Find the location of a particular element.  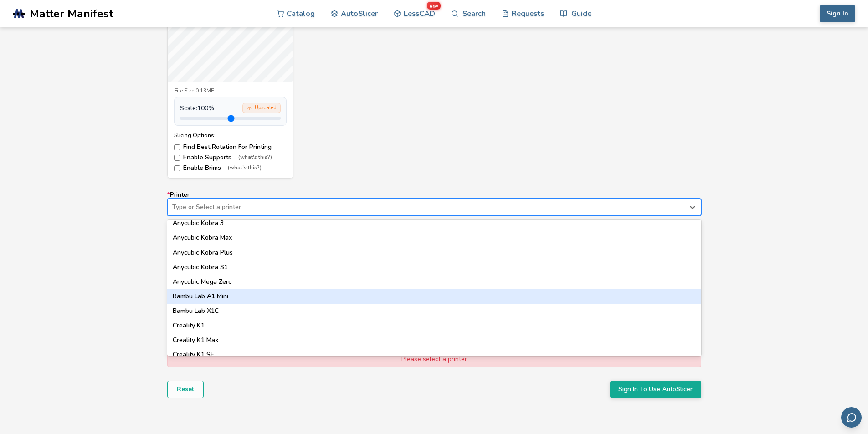

div: Anycubic Kobra S1 is located at coordinates (434, 267).